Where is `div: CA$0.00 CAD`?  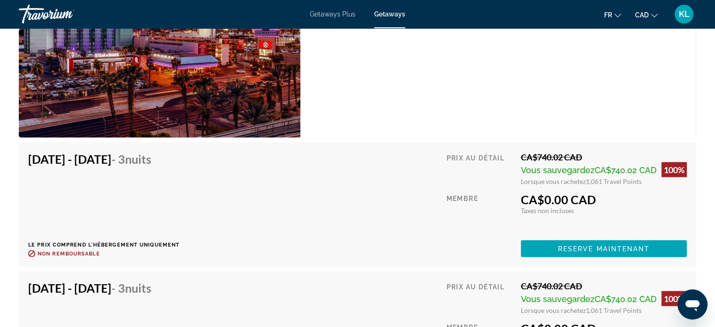
div: CA$0.00 CAD is located at coordinates (604, 199).